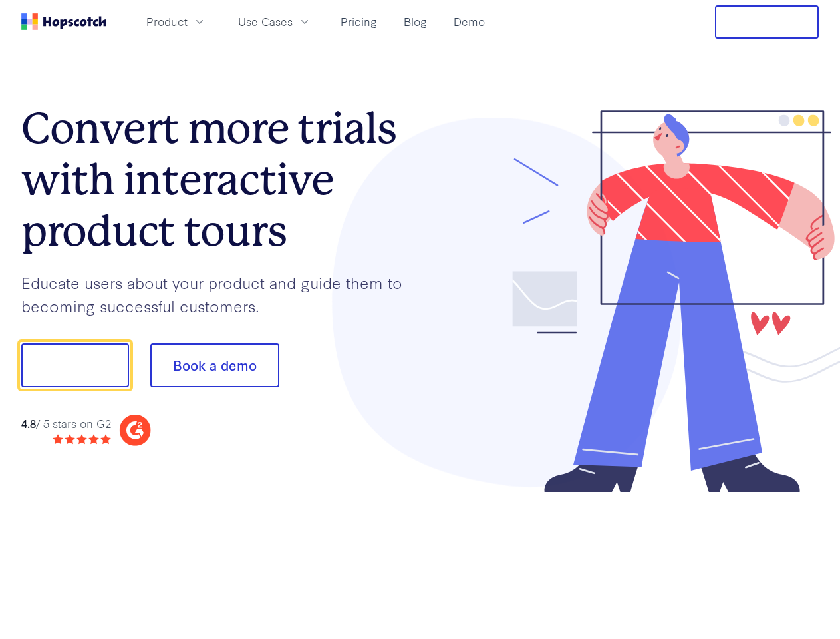 This screenshot has width=840, height=639. What do you see at coordinates (265, 21) in the screenshot?
I see `span: Use Cases` at bounding box center [265, 21].